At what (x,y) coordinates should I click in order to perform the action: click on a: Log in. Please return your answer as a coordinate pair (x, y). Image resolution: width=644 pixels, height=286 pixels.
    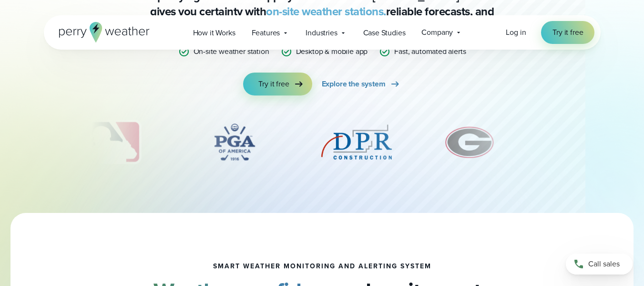
    Looking at the image, I should click on (515, 33).